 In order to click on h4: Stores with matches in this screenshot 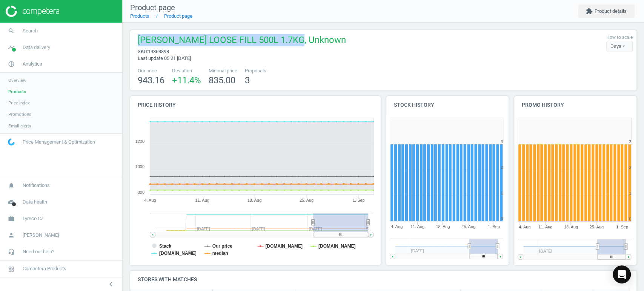, I will do `click(383, 280)`.